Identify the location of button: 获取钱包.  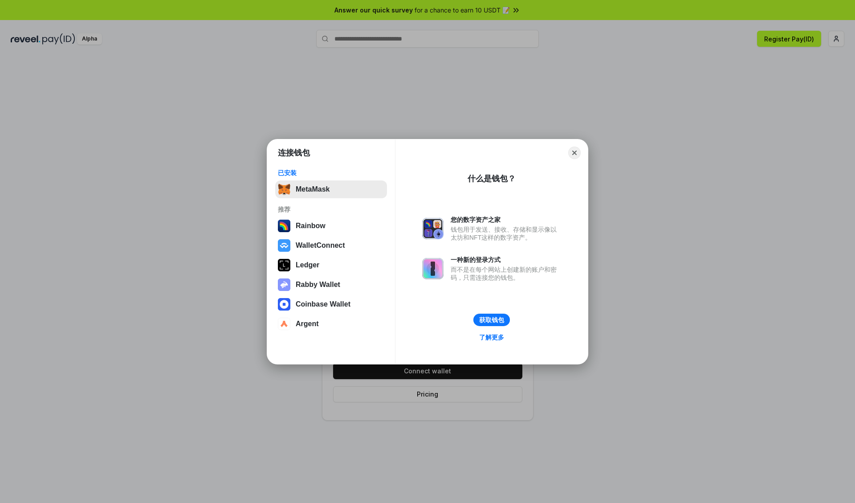
(492, 320).